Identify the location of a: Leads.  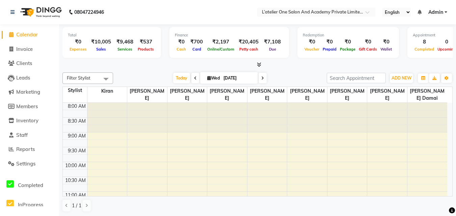
(29, 78).